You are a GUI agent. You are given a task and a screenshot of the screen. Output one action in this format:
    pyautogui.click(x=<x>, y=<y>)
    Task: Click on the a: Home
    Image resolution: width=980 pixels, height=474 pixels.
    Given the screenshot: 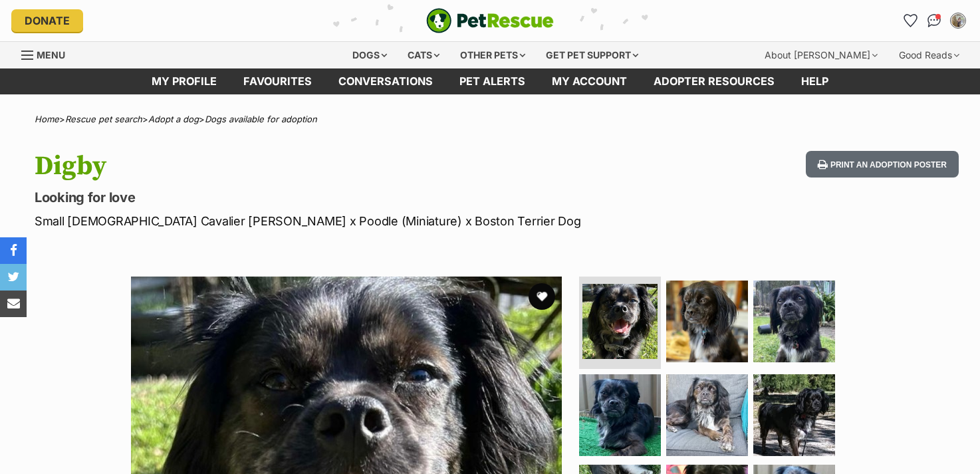 What is the action you would take?
    pyautogui.click(x=46, y=119)
    